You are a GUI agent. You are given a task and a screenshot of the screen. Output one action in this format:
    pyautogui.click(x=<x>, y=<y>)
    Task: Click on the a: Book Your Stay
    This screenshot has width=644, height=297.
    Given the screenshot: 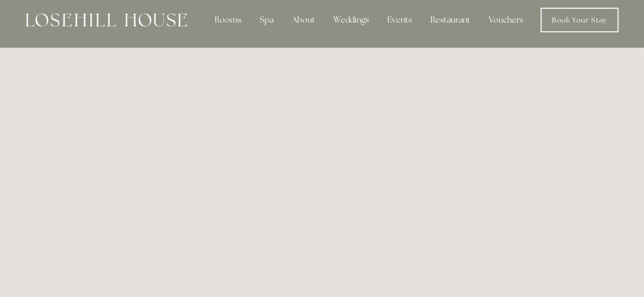 What is the action you would take?
    pyautogui.click(x=579, y=20)
    